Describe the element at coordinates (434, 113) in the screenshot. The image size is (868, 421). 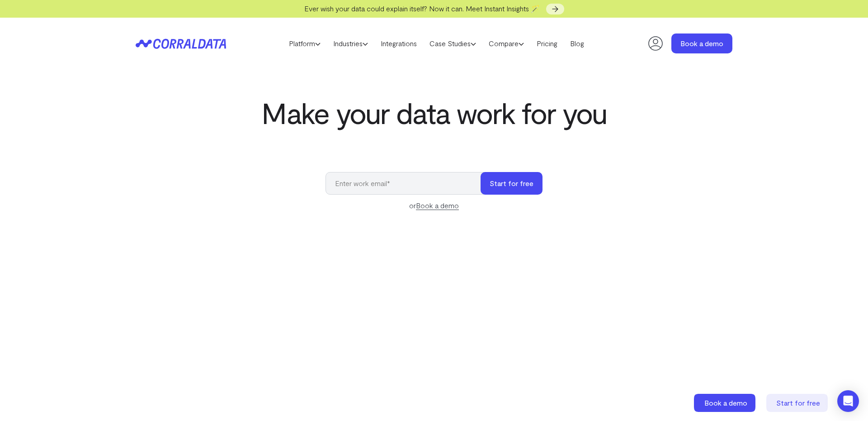
I see `h1: Make your data work for you` at that location.